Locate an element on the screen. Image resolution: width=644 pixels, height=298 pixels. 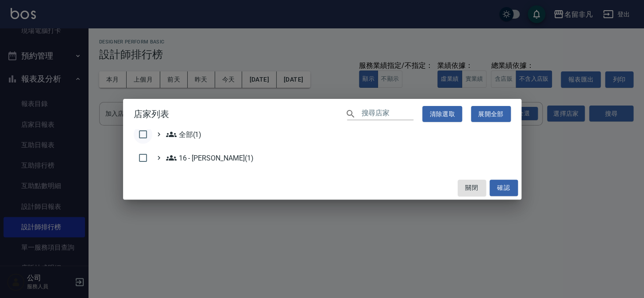
button: 確認 is located at coordinates (504, 187).